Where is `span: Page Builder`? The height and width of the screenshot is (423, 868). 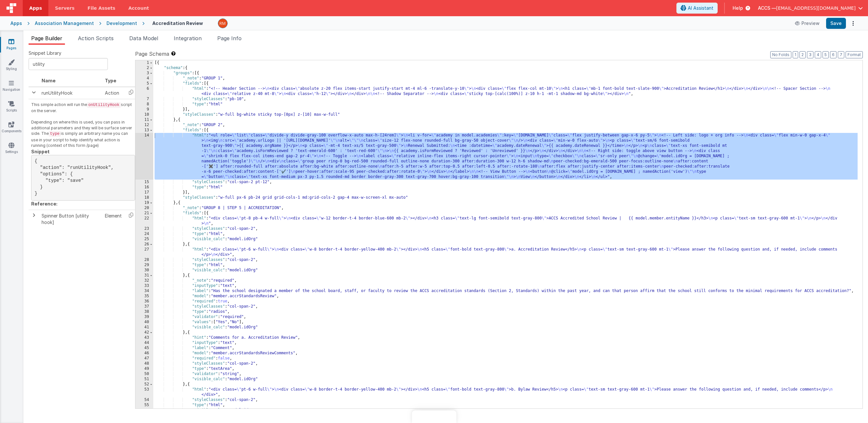
span: Page Builder is located at coordinates (46, 38).